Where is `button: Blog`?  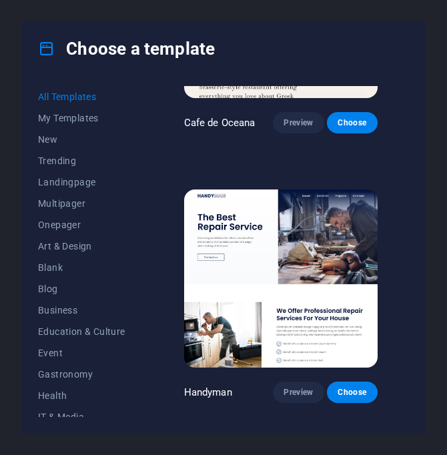 button: Blog is located at coordinates (81, 289).